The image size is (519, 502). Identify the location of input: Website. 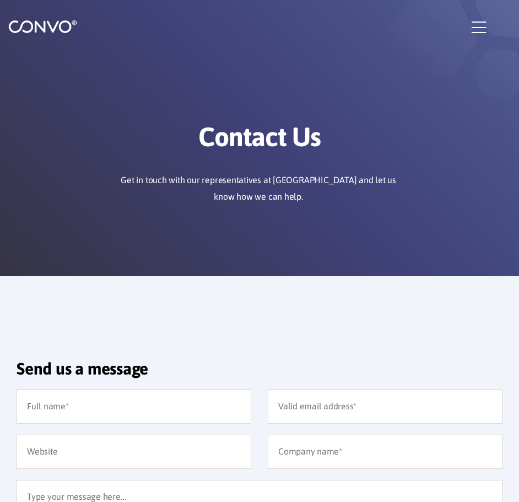
(134, 451).